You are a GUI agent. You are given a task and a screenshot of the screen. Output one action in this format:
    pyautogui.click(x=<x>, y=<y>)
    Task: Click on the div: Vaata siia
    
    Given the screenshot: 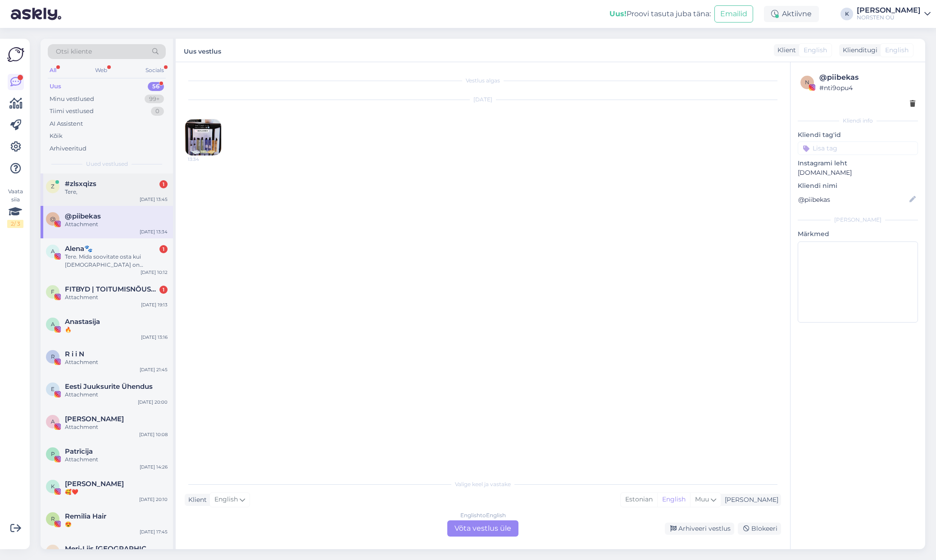 What is the action you would take?
    pyautogui.click(x=15, y=208)
    